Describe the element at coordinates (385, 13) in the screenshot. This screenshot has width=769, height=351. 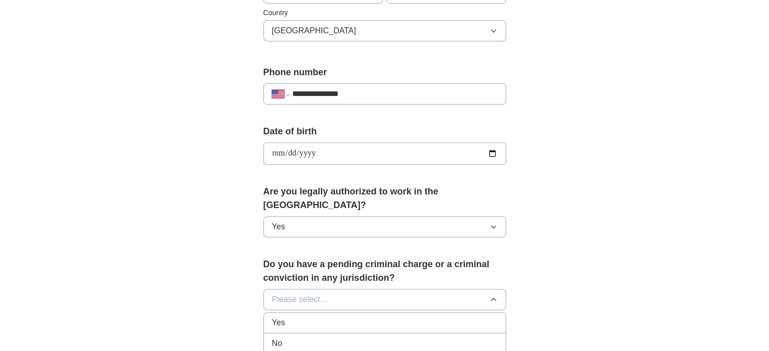
I see `label: Country` at that location.